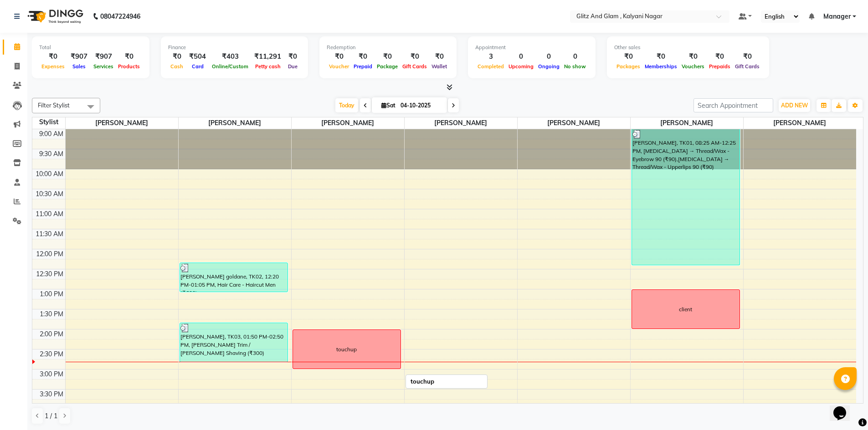 The height and width of the screenshot is (430, 868). What do you see at coordinates (49, 214) in the screenshot?
I see `div: 11:00 AM` at bounding box center [49, 214].